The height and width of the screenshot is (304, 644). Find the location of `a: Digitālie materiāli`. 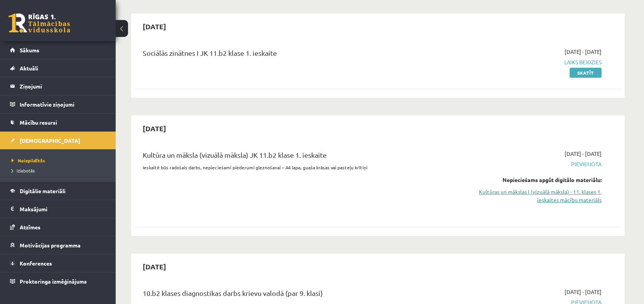

a: Digitālie materiāli is located at coordinates (58, 191).